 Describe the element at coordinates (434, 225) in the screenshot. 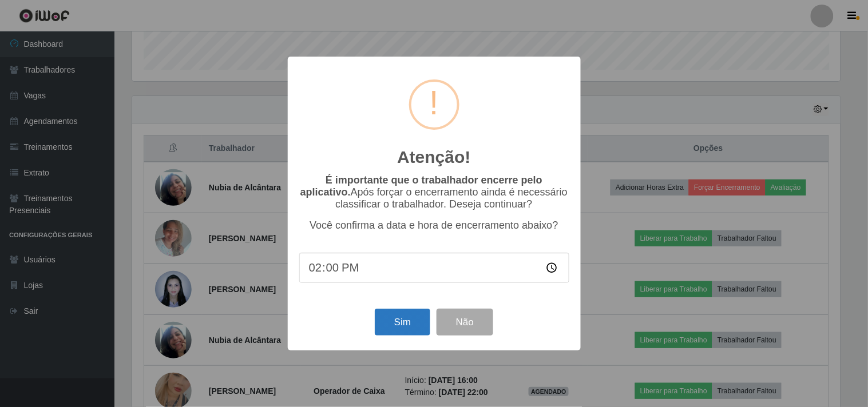

I see `p: Você confirma a data e hora de encerramento abaixo?` at that location.